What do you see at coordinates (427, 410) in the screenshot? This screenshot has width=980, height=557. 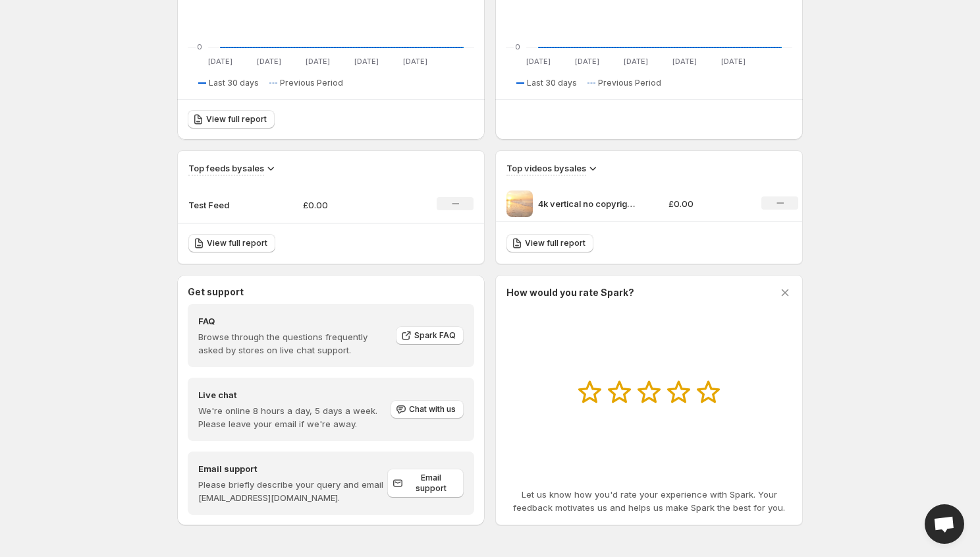 I see `button: Chat with us` at bounding box center [427, 410].